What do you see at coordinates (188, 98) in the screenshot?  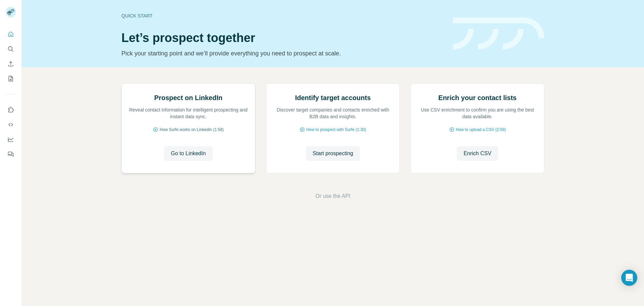 I see `h2: Prospect on LinkedIn` at bounding box center [188, 98].